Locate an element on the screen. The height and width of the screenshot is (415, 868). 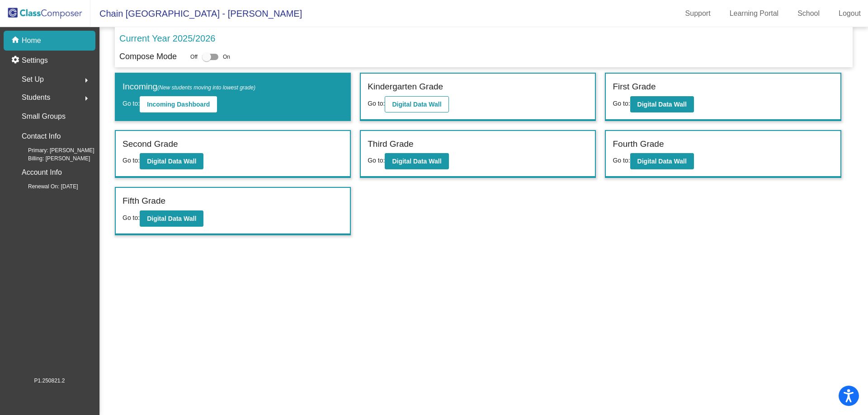
p: Account Info is located at coordinates (42, 173).